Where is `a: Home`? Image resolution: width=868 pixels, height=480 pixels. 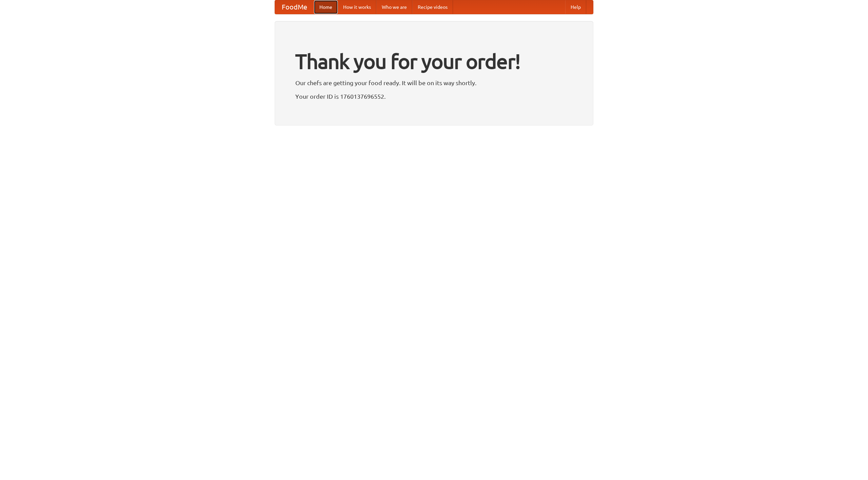 a: Home is located at coordinates (326, 7).